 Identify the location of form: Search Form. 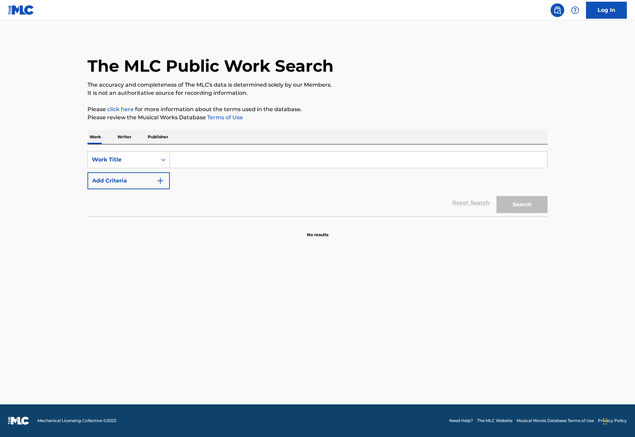
(317, 184).